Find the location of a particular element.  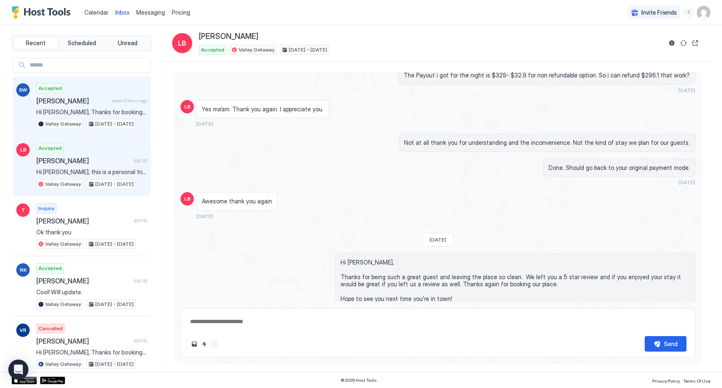

span: T is located at coordinates (23, 210).